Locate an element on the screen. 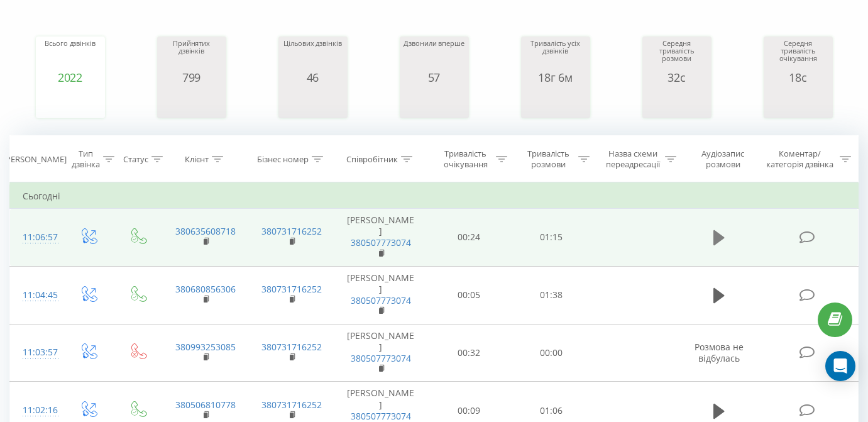  div: Цільових дзвінків is located at coordinates (312, 55).